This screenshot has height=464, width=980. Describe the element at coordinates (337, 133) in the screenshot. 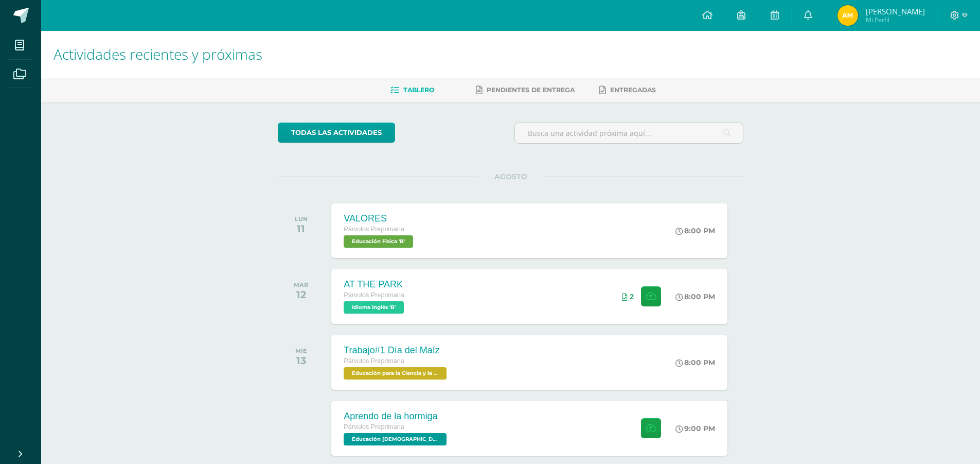

I see `a: todas las Actividades` at that location.